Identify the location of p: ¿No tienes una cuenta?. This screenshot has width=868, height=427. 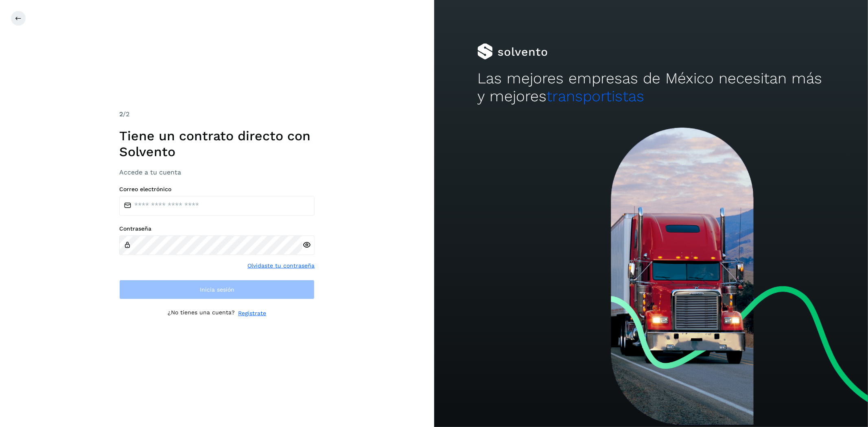
(201, 313).